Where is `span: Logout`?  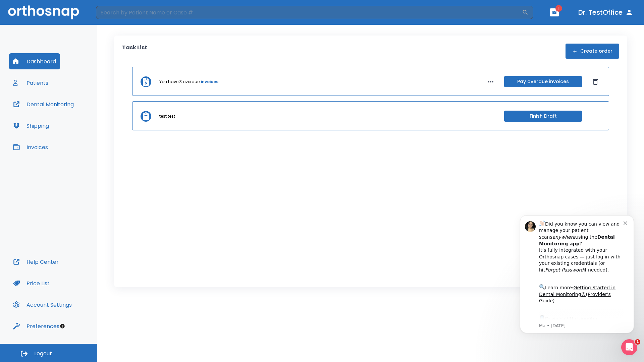
span: Logout is located at coordinates (43, 353).